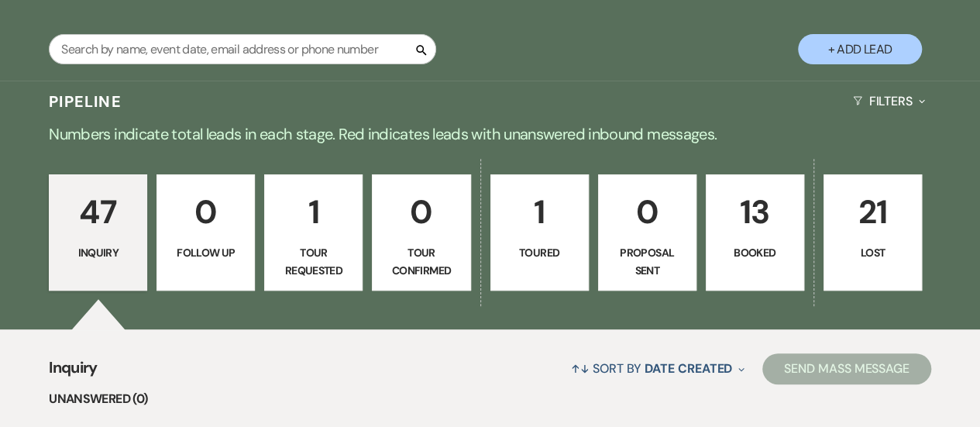  Describe the element at coordinates (243, 49) in the screenshot. I see `input: Search by name, event date, email address or phone number` at that location.